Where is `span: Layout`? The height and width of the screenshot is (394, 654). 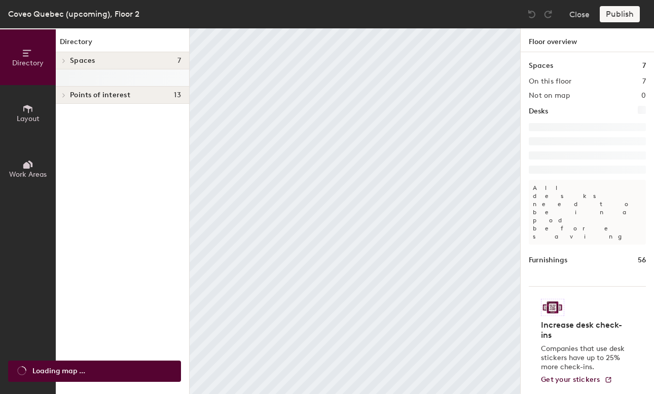 span: Layout is located at coordinates (28, 119).